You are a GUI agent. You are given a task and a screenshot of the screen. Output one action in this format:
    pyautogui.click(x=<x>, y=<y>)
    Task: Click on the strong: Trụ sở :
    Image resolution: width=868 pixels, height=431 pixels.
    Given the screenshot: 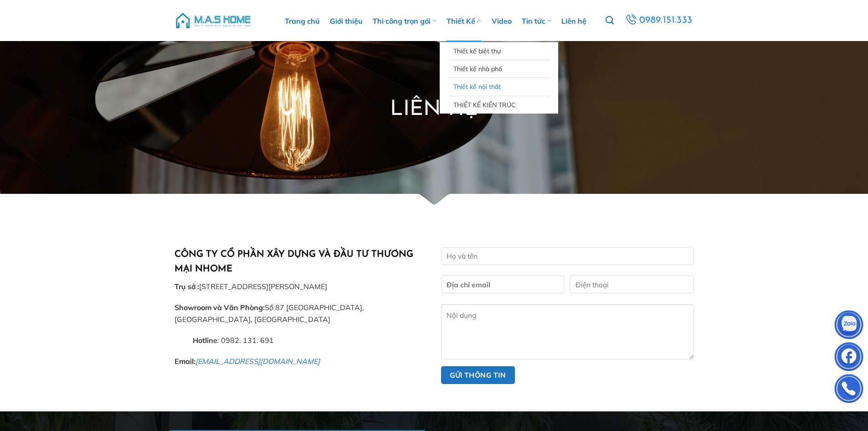 What is the action you would take?
    pyautogui.click(x=187, y=286)
    